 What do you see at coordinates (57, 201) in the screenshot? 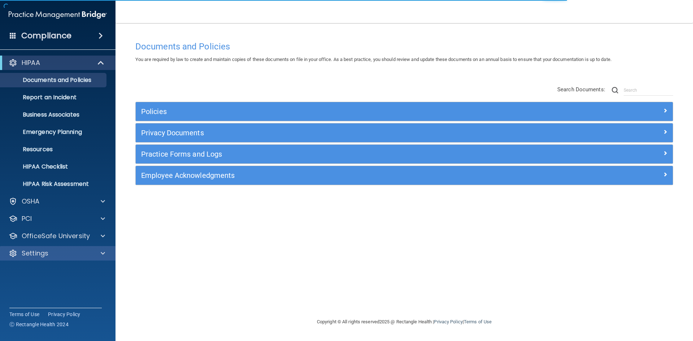
I see `a: OSHA` at bounding box center [57, 201].